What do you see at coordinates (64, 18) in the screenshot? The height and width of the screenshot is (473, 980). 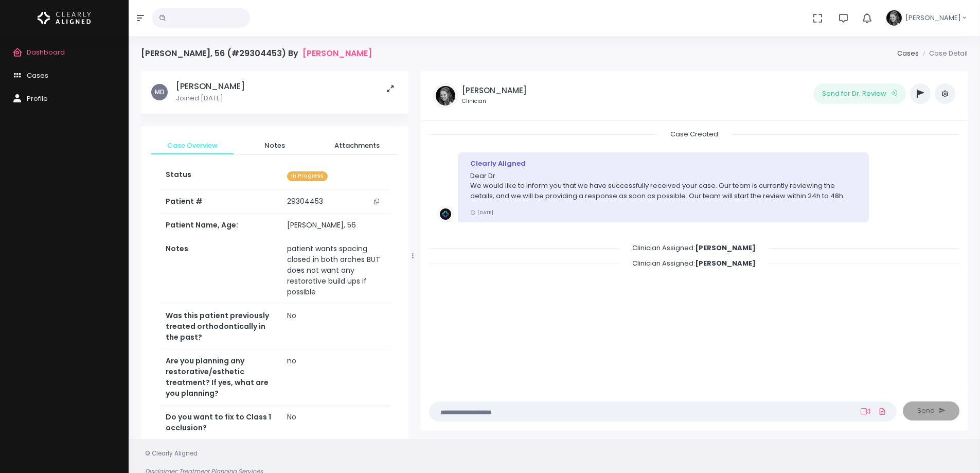 I see `a: Logo Horizontal` at bounding box center [64, 18].